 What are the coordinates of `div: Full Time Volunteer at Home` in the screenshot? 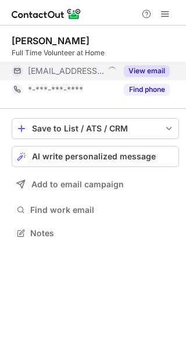 It's located at (95, 53).